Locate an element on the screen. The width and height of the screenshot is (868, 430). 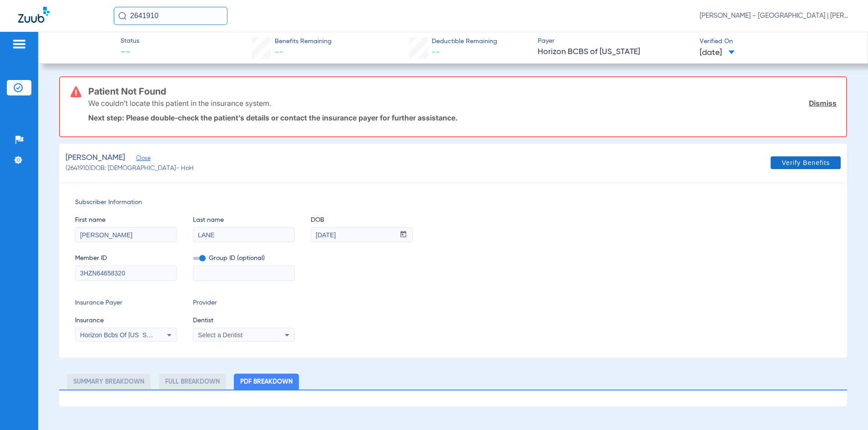
img: error-icon is located at coordinates (76, 92).